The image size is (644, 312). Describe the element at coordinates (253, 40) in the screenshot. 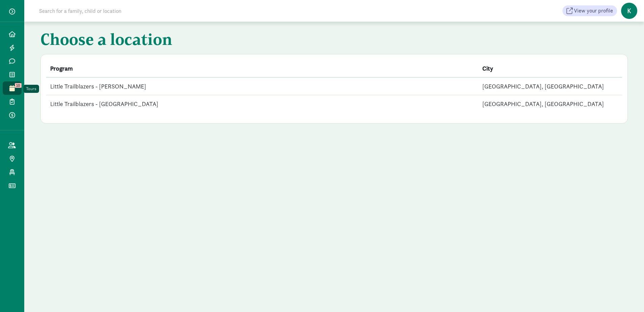

I see `h1: Choose a location` at that location.